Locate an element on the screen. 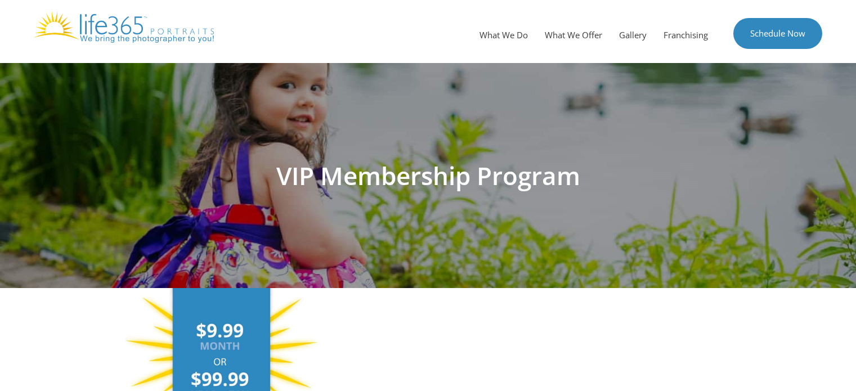  a: What We Offer is located at coordinates (573, 35).